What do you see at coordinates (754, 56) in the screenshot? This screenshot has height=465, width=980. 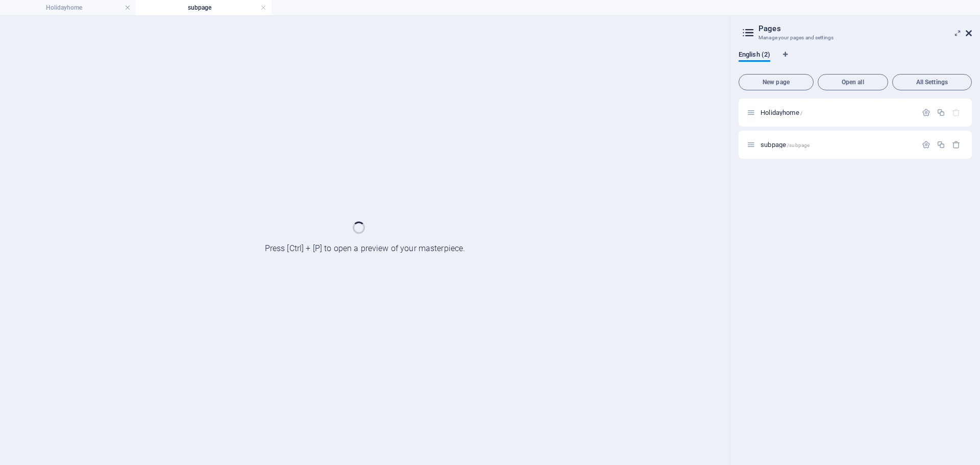 I see `span: English (2)` at bounding box center [754, 56].